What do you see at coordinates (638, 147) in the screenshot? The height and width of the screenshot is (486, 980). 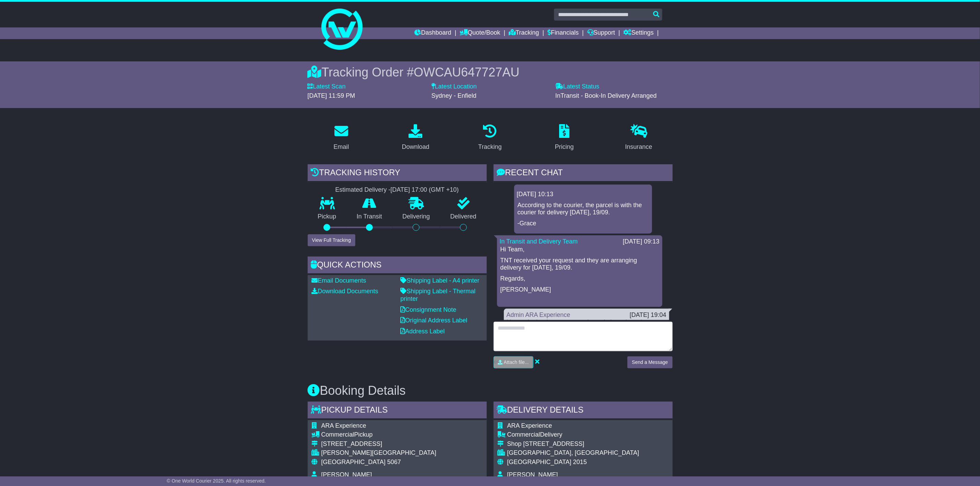 I see `div: Insurance` at bounding box center [638, 147].